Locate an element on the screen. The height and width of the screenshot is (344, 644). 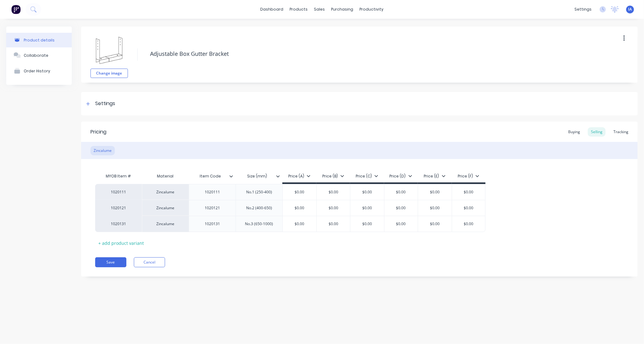
a: dashboard is located at coordinates (272, 9).